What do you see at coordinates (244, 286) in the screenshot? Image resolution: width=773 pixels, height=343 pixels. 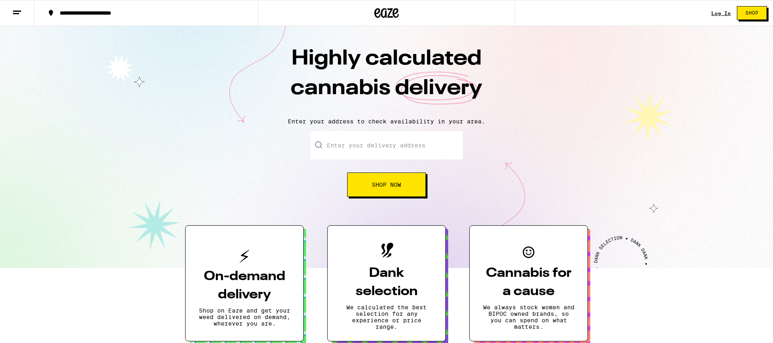 I see `h3: On-demand delivery` at bounding box center [244, 286].